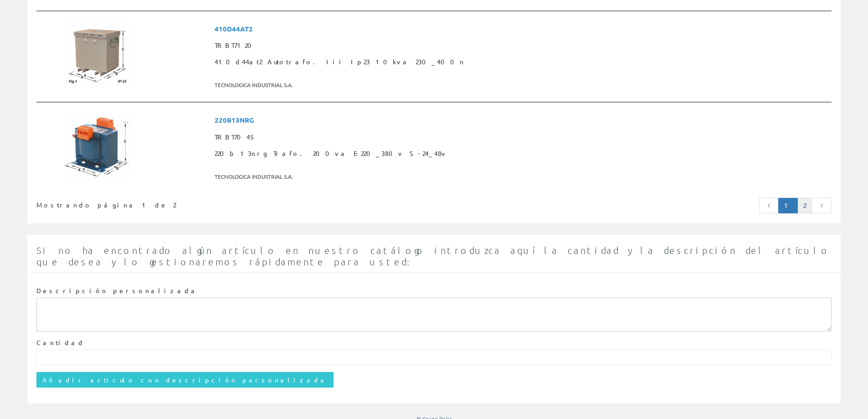 Image resolution: width=868 pixels, height=419 pixels. Describe the element at coordinates (521, 154) in the screenshot. I see `span: 220b13nrg Trafo. 200va E-220_380v S-24_48v` at that location.